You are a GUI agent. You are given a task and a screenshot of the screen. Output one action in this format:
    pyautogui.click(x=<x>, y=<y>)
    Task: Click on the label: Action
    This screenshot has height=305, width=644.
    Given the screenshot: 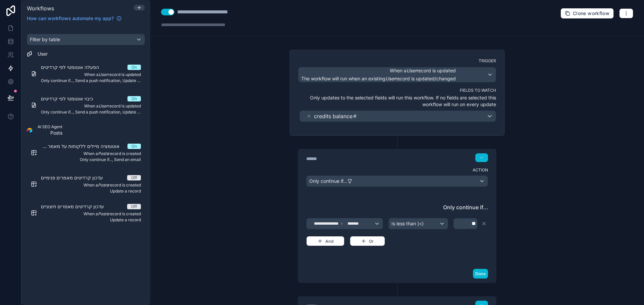 What is the action you would take?
    pyautogui.click(x=397, y=170)
    